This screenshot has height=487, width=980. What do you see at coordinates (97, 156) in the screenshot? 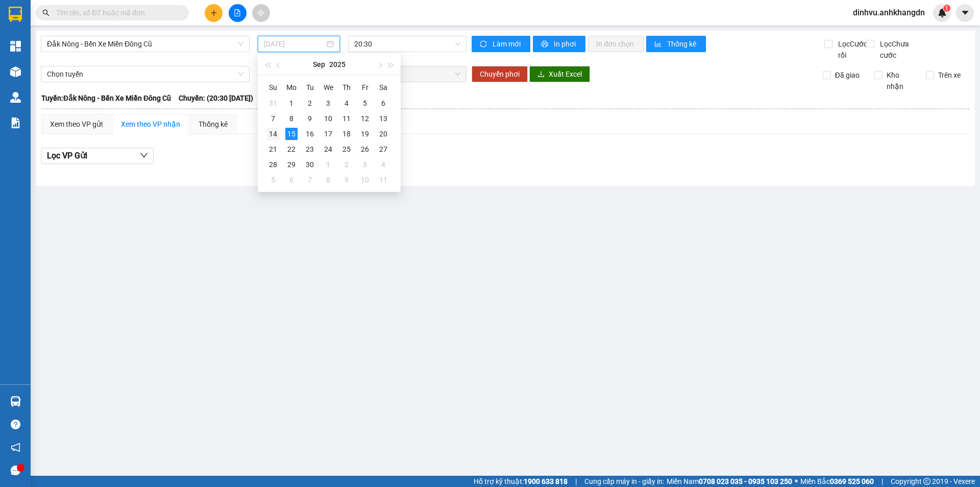
I see `button: Lọc VP Gửi` at bounding box center [97, 156].